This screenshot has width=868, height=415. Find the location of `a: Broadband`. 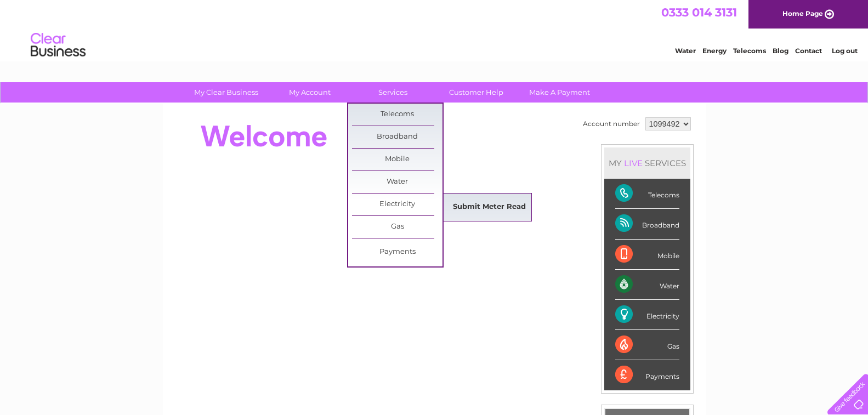

a: Broadband is located at coordinates (397, 137).